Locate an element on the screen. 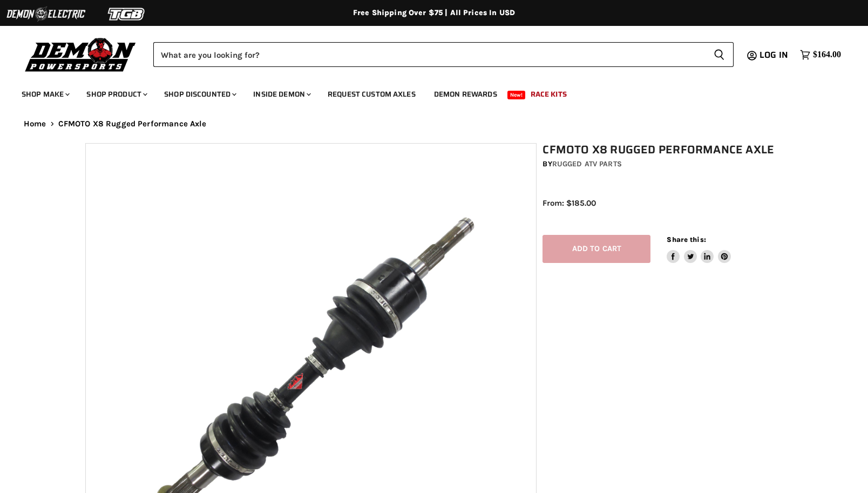 This screenshot has width=868, height=493. a: Demon Rewards is located at coordinates (465, 94).